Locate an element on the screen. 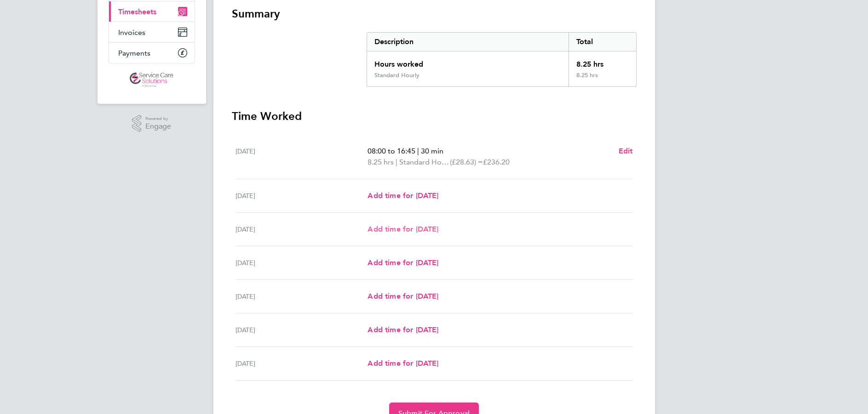 This screenshot has width=868, height=414. a: Go to home page is located at coordinates (151, 80).